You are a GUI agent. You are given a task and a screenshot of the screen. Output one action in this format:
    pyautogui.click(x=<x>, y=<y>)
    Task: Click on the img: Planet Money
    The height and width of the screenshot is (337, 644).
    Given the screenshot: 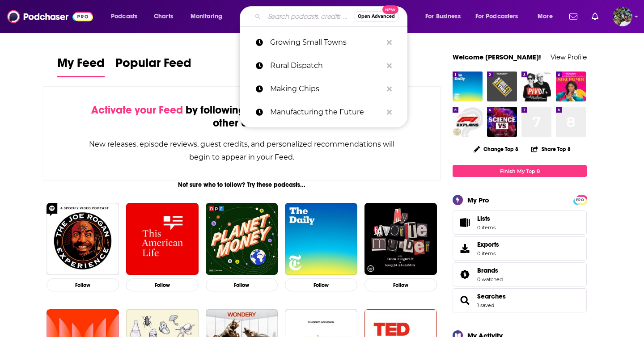 What is the action you would take?
    pyautogui.click(x=242, y=239)
    